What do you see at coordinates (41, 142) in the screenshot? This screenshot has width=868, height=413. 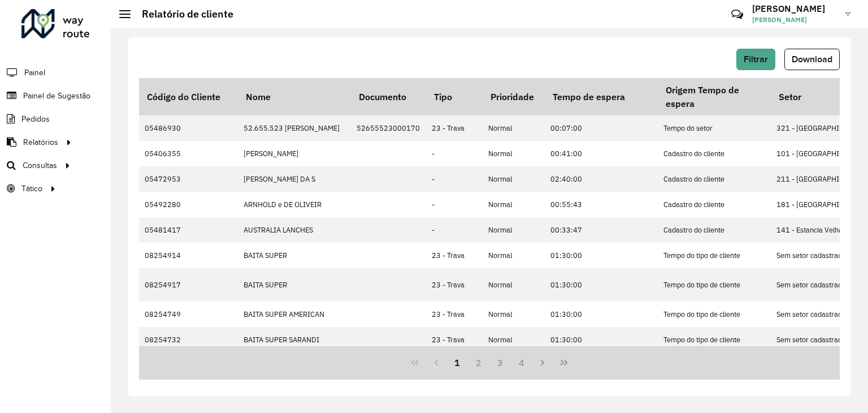 I see `span: Relatórios` at bounding box center [41, 142].